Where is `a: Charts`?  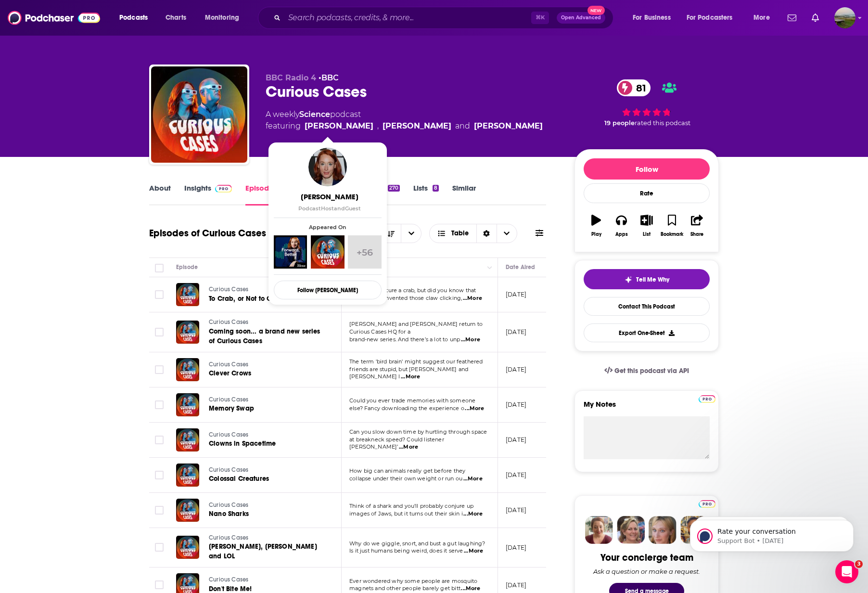
a: Charts is located at coordinates (176, 18).